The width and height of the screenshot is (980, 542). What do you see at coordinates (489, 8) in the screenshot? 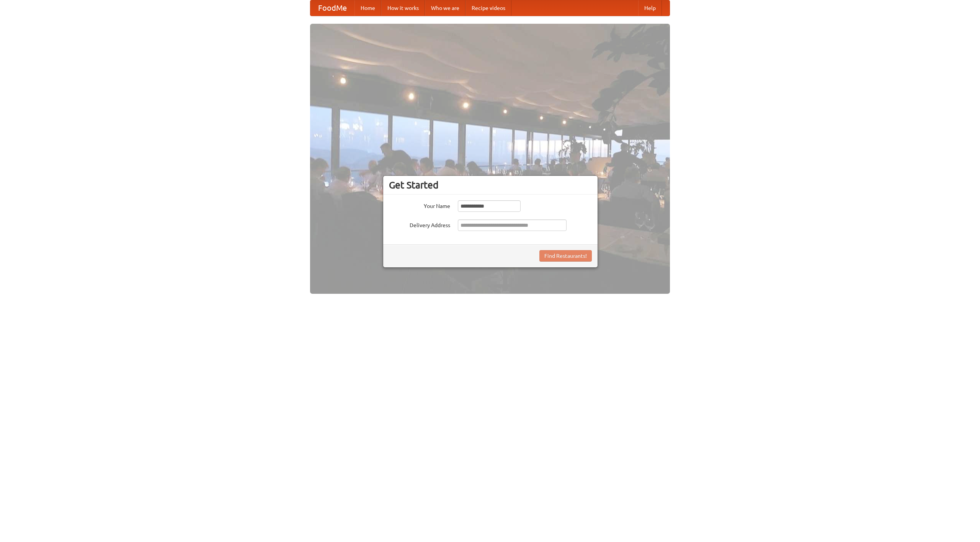
I see `a: Recipe videos` at bounding box center [489, 8].